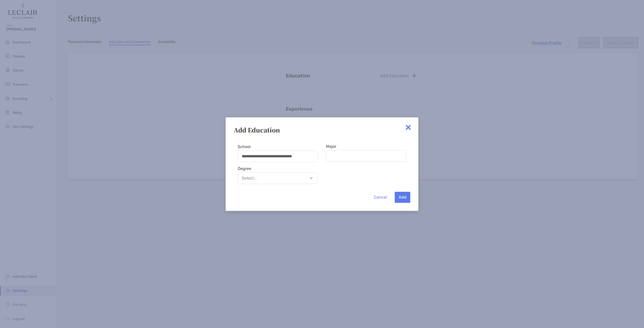  I want to click on label: School, so click(278, 147).